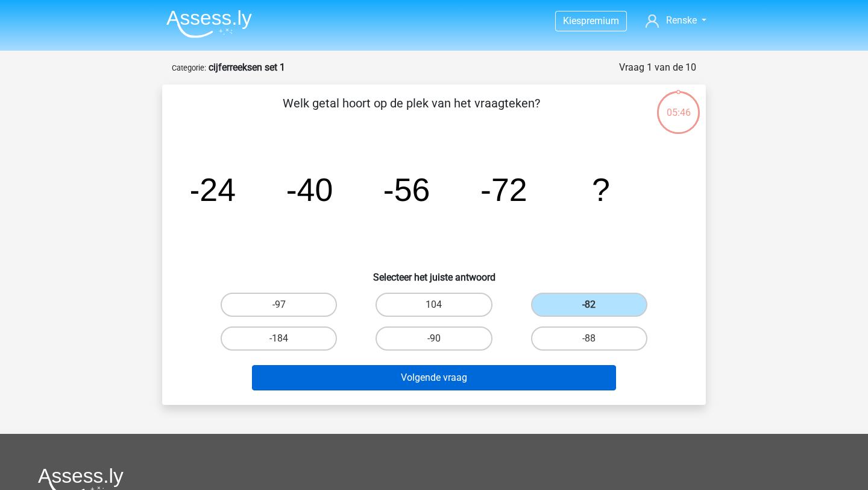 The height and width of the screenshot is (490, 868). I want to click on div: Vraag 1 van de 10, so click(657, 67).